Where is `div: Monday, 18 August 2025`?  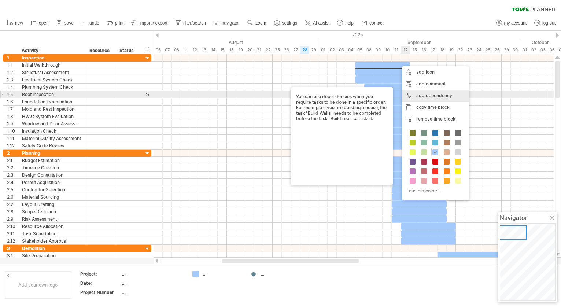 div: Monday, 18 August 2025 is located at coordinates (231, 50).